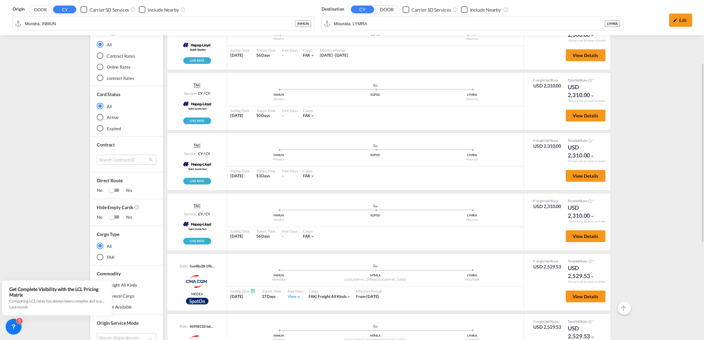  I want to click on div: 01 Oct 2025 - 15 Oct 2025, so click(334, 55).